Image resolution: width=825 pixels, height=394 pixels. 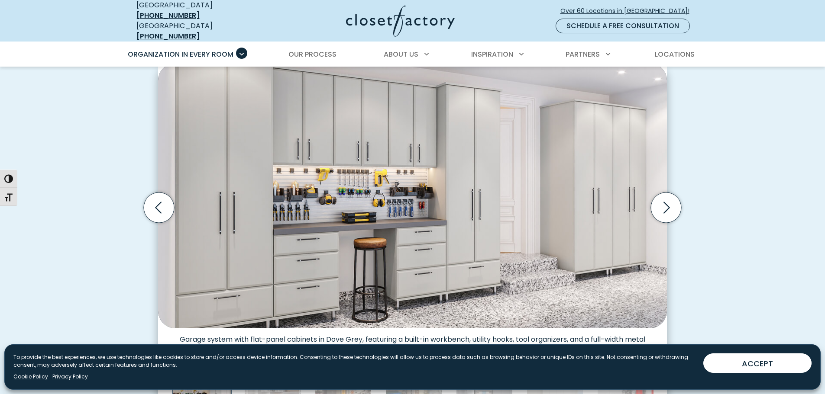 What do you see at coordinates (159, 208) in the screenshot?
I see `button: Previous slide` at bounding box center [159, 208].